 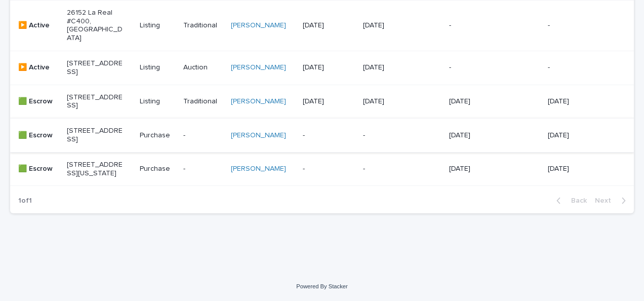 What do you see at coordinates (612, 200) in the screenshot?
I see `button: Next` at bounding box center [612, 200].